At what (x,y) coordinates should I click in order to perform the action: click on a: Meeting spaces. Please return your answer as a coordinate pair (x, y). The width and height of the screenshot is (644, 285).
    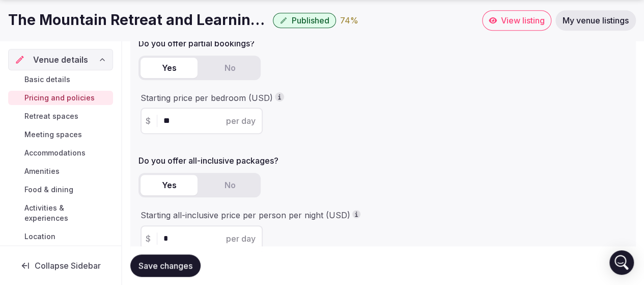
    Looking at the image, I should click on (60, 135).